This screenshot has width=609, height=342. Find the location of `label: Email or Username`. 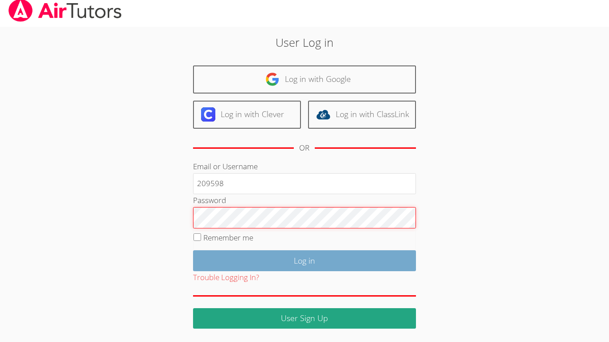

label: Email or Username is located at coordinates (225, 166).